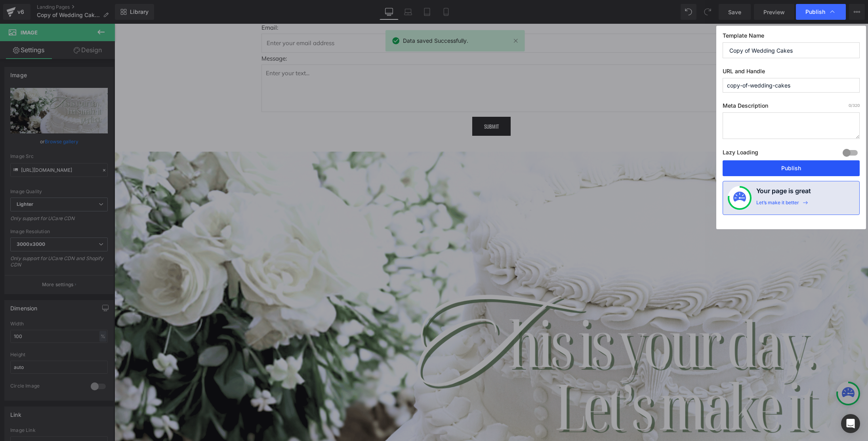 The image size is (868, 441). Describe the element at coordinates (849, 106) in the screenshot. I see `span: 0` at that location.